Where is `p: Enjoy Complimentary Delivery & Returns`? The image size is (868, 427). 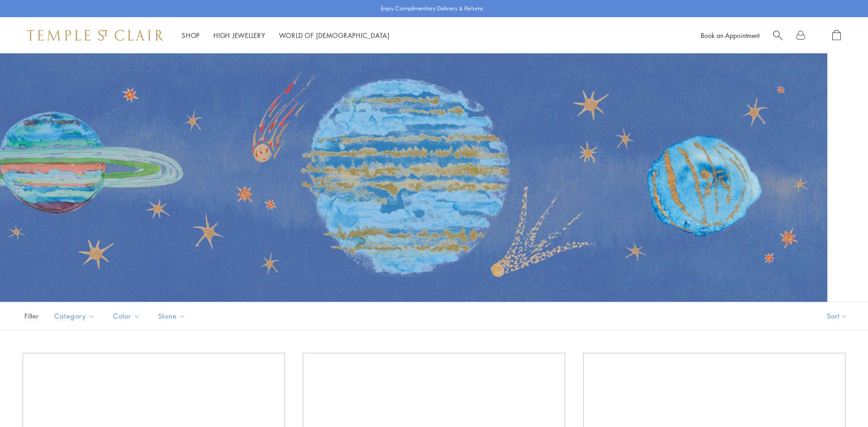 p: Enjoy Complimentary Delivery & Returns is located at coordinates (431, 9).